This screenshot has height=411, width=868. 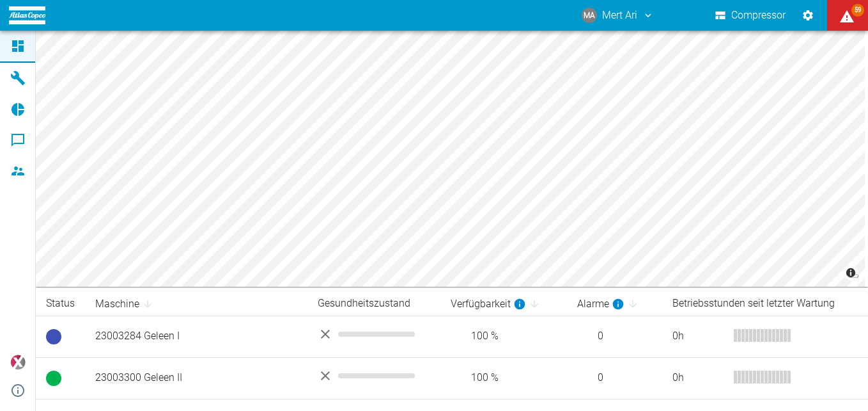 What do you see at coordinates (196, 335) in the screenshot?
I see `td: 23003284 Geleen I` at bounding box center [196, 335].